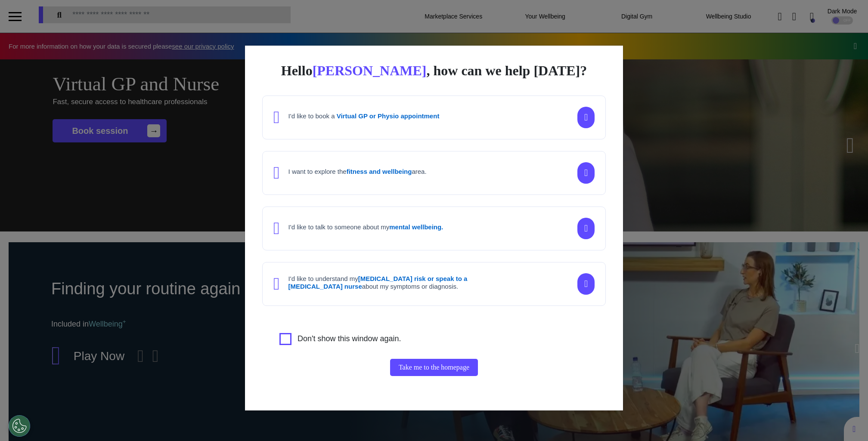  I want to click on button: Take me to the homepage, so click(434, 367).